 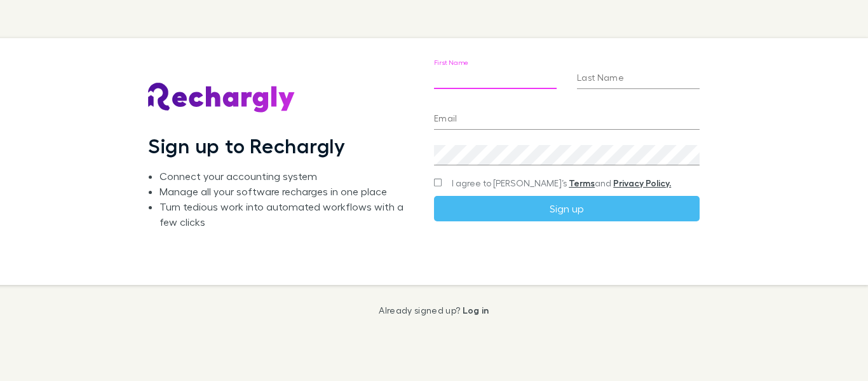 I want to click on li: Manage all your software recharges in one place, so click(x=287, y=192).